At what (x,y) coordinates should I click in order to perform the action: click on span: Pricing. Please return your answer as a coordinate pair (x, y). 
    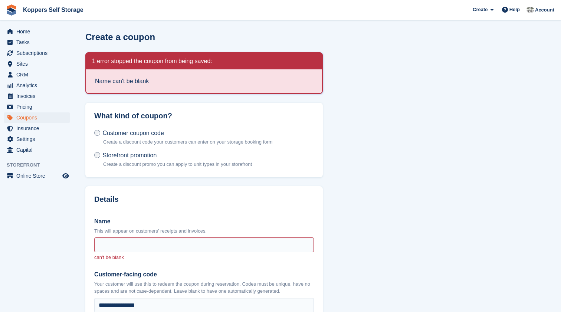
    Looking at the image, I should click on (39, 107).